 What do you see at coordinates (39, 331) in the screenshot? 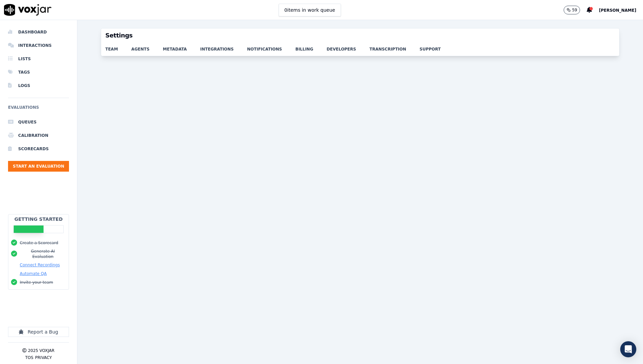
I see `button: Report a Bug` at bounding box center [39, 331].